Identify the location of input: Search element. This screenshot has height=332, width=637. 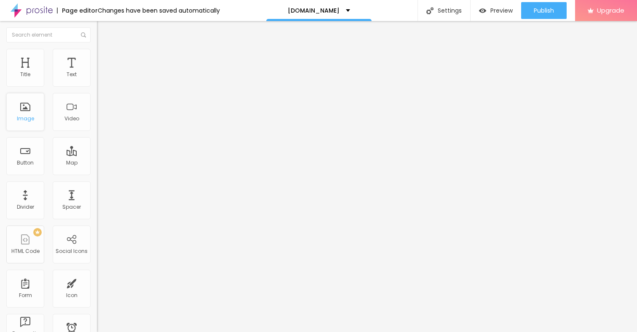
(48, 35).